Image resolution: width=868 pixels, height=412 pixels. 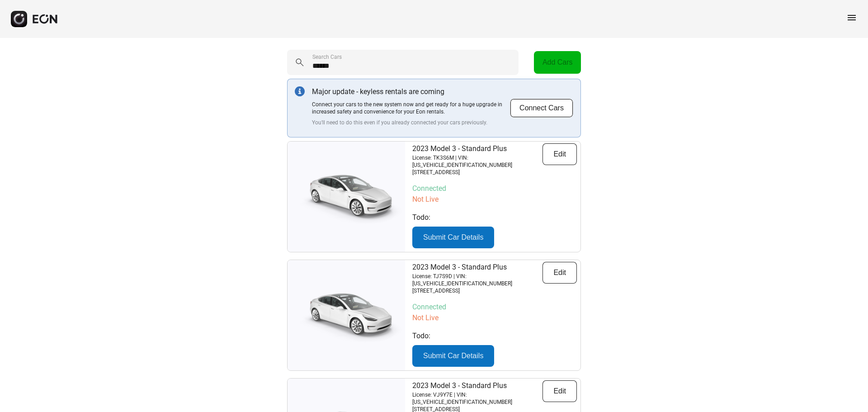 What do you see at coordinates (542, 108) in the screenshot?
I see `button: Connect Cars` at bounding box center [542, 108].